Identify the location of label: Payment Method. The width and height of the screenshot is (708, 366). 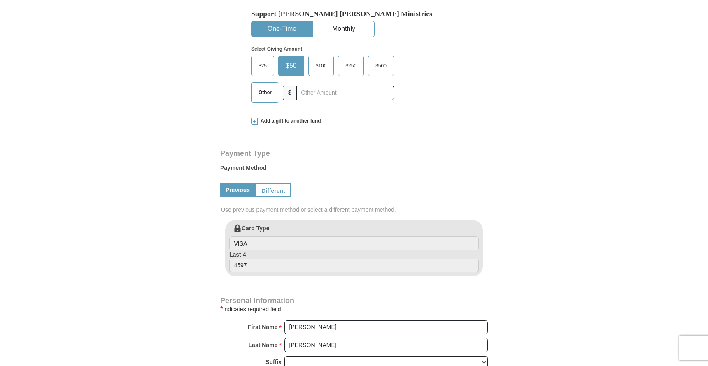
(354, 170).